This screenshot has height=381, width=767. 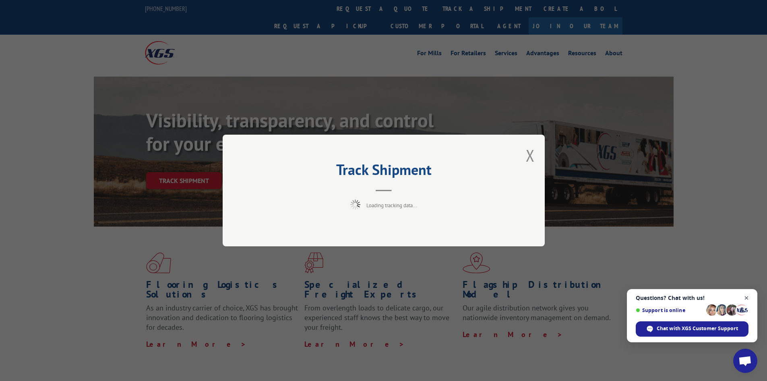 I want to click on img: xgs-loading, so click(x=355, y=204).